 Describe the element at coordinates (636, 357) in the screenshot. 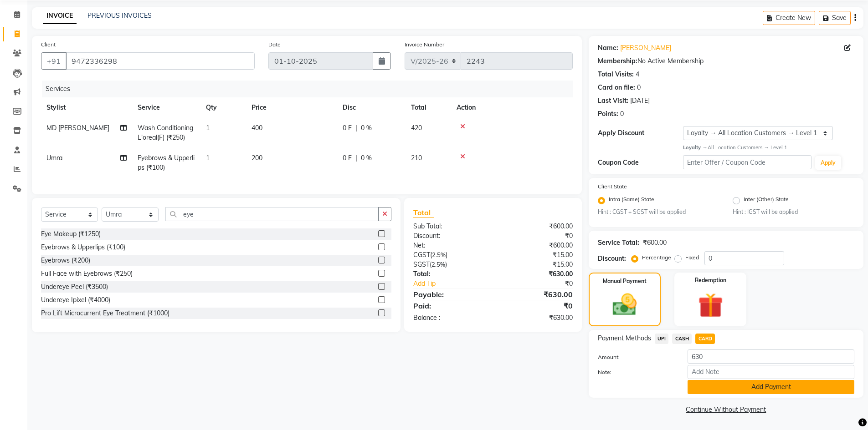

I see `label: Amount:` at that location.